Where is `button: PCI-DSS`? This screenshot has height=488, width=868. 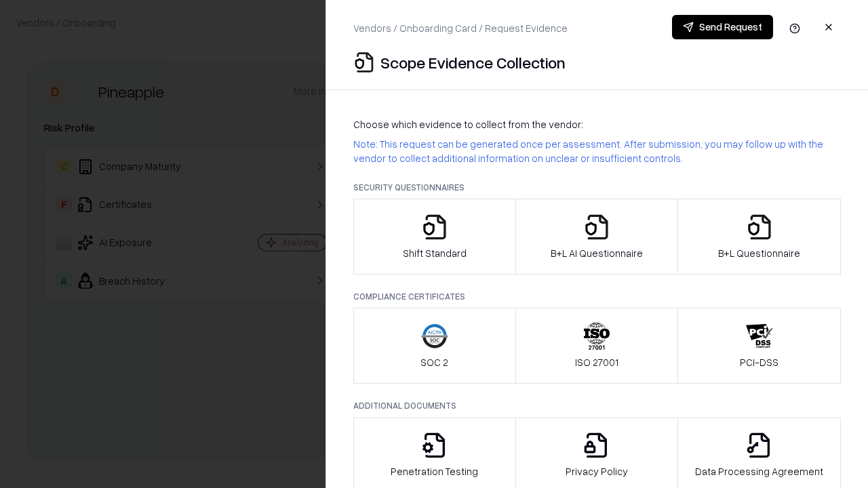
button: PCI-DSS is located at coordinates (759, 346).